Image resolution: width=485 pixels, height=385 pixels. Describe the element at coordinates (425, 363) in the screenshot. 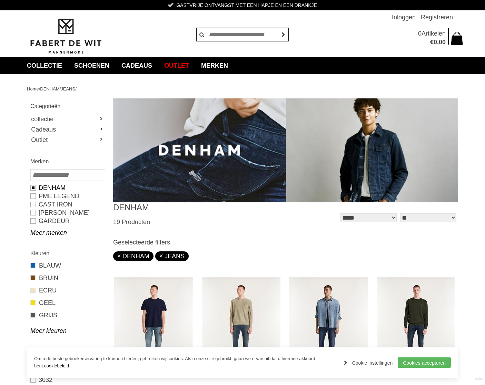

I see `a: Cookies accepteren` at that location.